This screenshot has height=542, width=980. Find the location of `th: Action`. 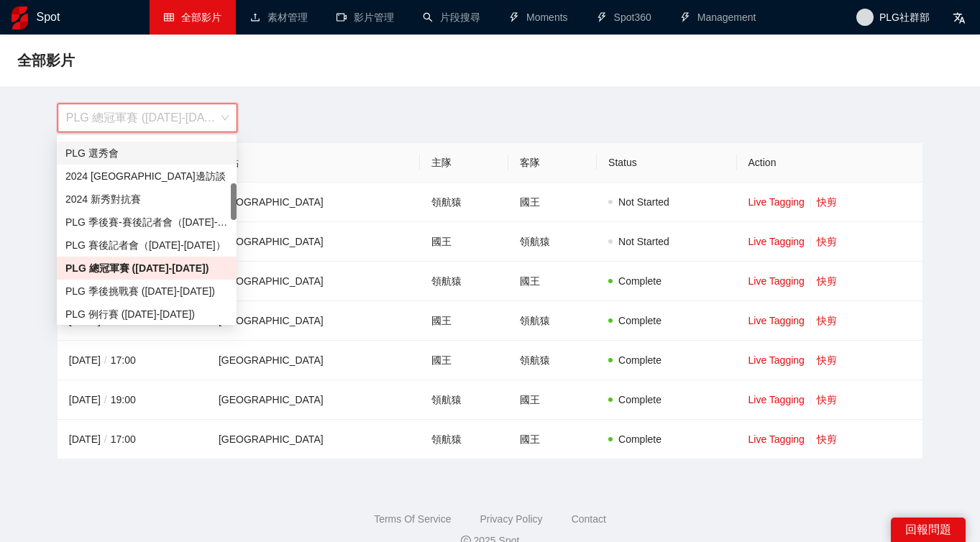

th: Action is located at coordinates (830, 162).